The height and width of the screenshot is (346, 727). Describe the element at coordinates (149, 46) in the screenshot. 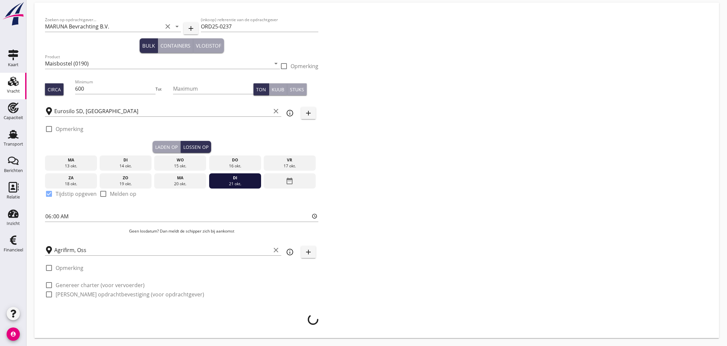

I see `div: Bulk` at that location.